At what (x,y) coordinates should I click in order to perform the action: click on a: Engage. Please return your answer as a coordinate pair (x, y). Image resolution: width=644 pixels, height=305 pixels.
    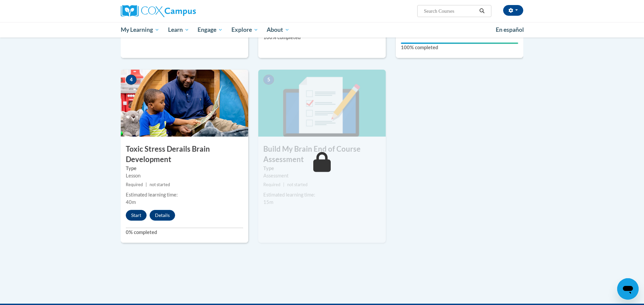
    Looking at the image, I should click on (210, 30).